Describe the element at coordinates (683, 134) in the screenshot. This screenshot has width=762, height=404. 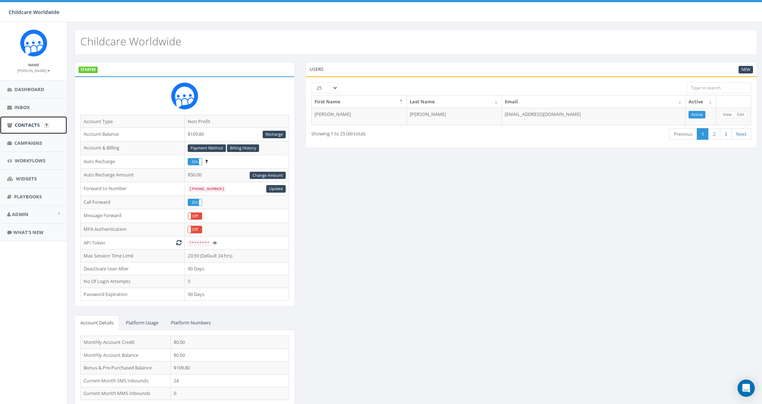
I see `a: Previous` at that location.